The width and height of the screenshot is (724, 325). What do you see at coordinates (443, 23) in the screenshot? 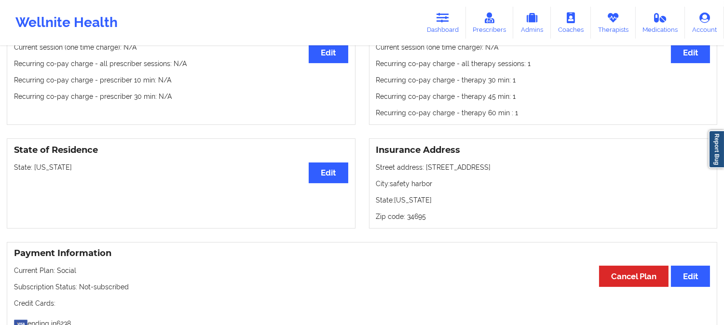
I see `a: Dashboard` at bounding box center [443, 23].